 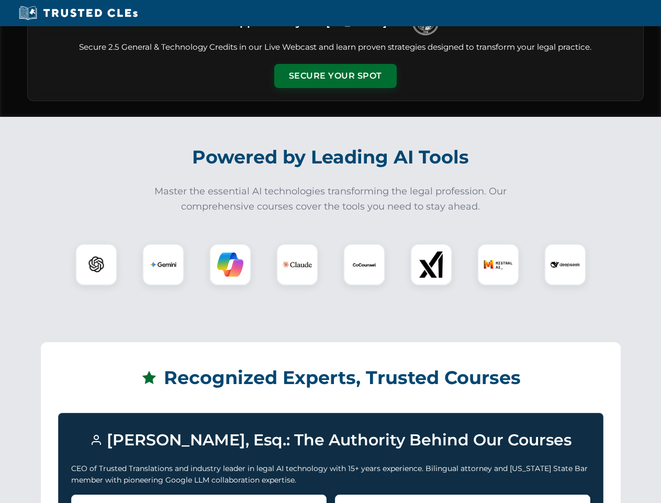 I want to click on img: Trusted CLEs, so click(x=78, y=13).